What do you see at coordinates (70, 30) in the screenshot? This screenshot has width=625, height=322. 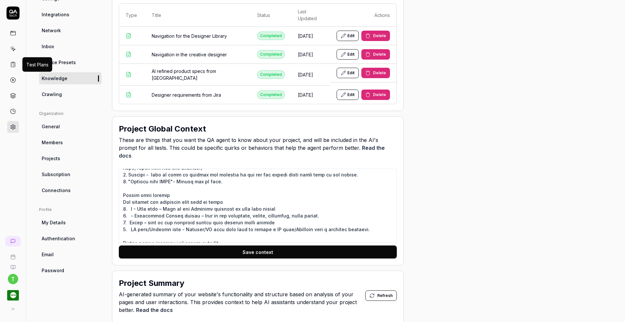 I see `a: Network` at bounding box center [70, 30].